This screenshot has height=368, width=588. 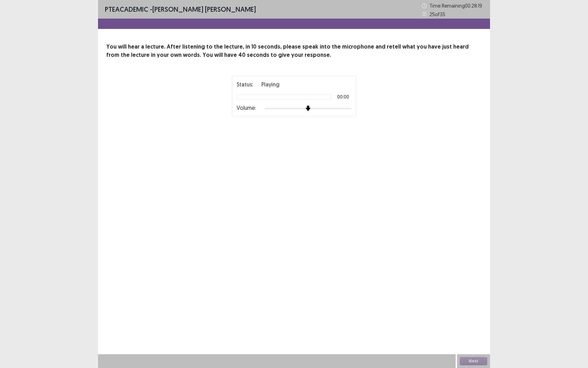 What do you see at coordinates (308, 108) in the screenshot?
I see `img: arrow-thumb` at bounding box center [308, 108].